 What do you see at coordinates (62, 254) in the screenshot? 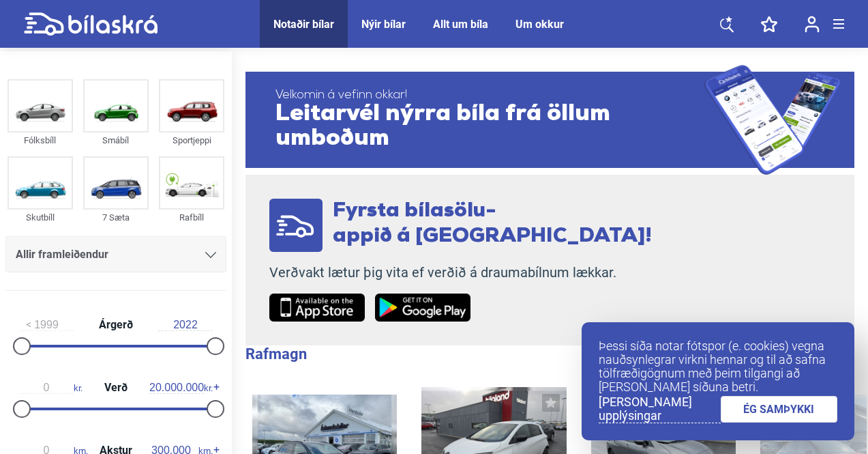
I see `span: Allir framleiðendur` at bounding box center [62, 254].